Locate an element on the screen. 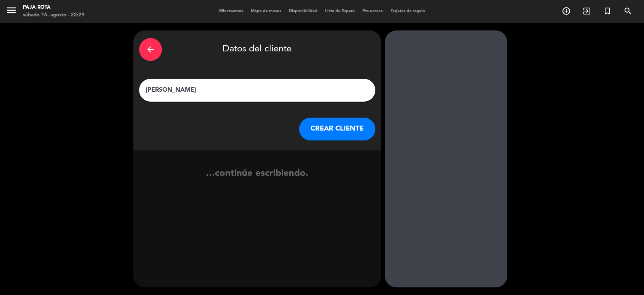  i: search is located at coordinates (627, 11).